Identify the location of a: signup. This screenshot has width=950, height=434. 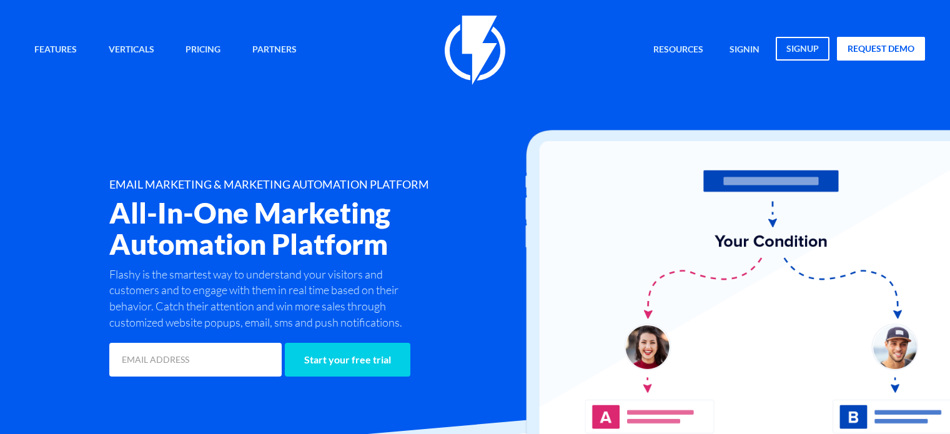
(803, 49).